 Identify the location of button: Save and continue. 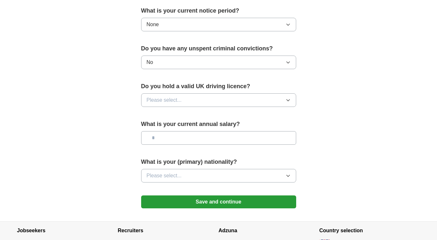
(219, 202).